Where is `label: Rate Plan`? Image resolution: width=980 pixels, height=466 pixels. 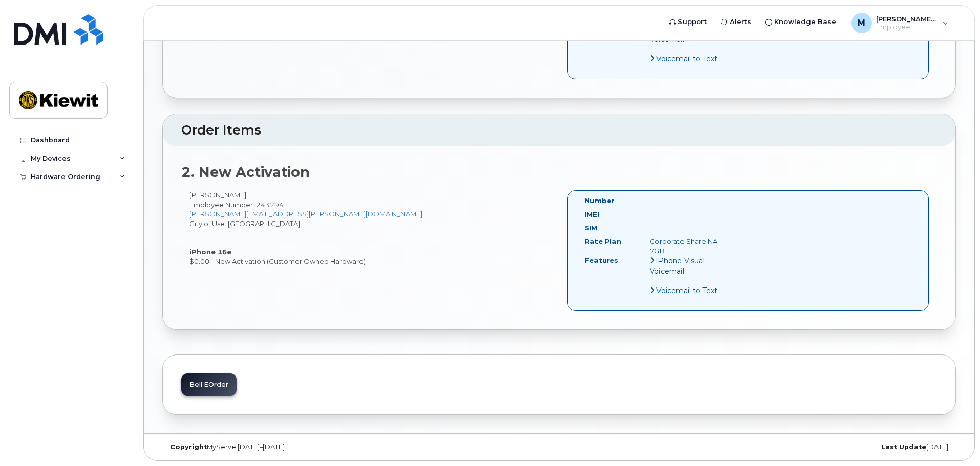 label: Rate Plan is located at coordinates (603, 241).